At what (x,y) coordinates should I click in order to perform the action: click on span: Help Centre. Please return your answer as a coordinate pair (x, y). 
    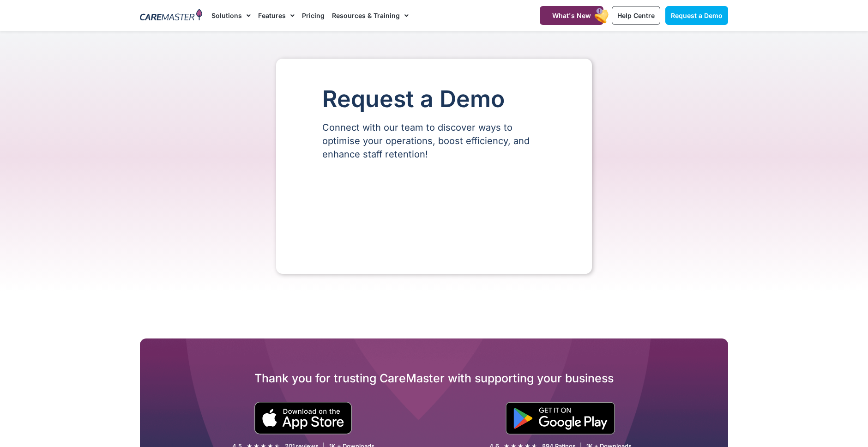
    Looking at the image, I should click on (635, 15).